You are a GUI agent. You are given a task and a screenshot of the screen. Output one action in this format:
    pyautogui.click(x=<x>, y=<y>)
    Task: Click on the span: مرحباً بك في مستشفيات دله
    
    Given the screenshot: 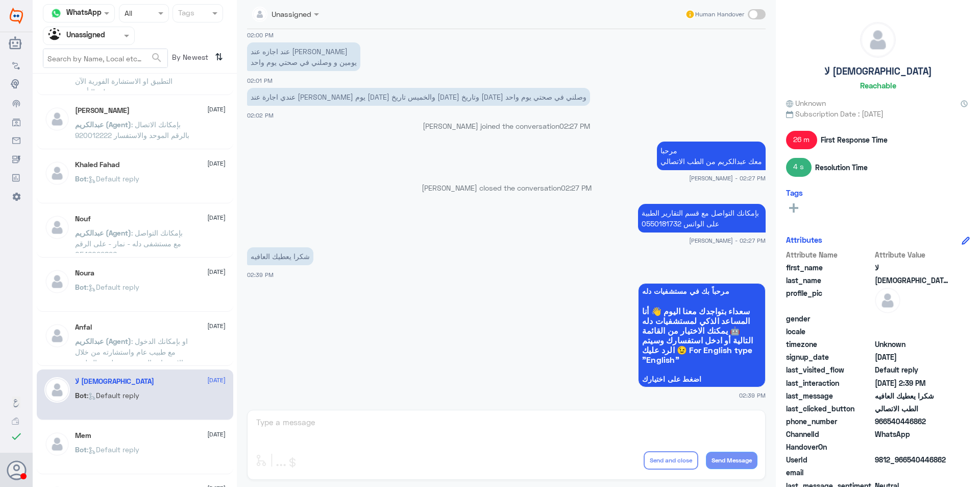 What is the action you would take?
    pyautogui.click(x=702, y=291)
    